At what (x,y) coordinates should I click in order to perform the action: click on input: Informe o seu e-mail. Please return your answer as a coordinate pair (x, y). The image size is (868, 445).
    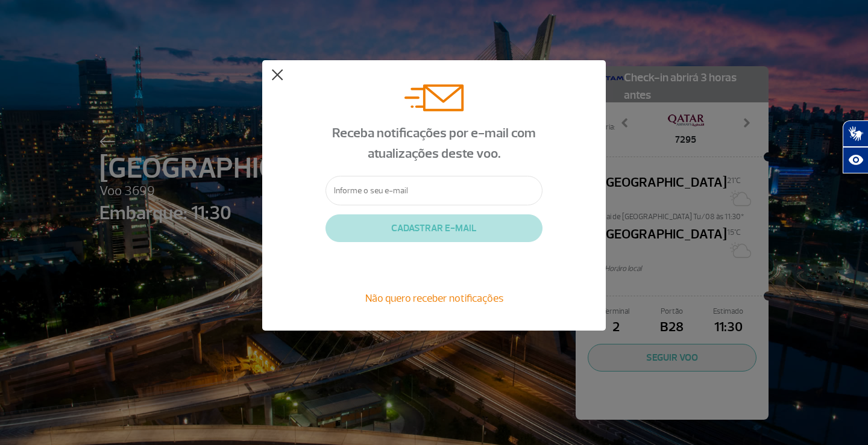
    Looking at the image, I should click on (434, 191).